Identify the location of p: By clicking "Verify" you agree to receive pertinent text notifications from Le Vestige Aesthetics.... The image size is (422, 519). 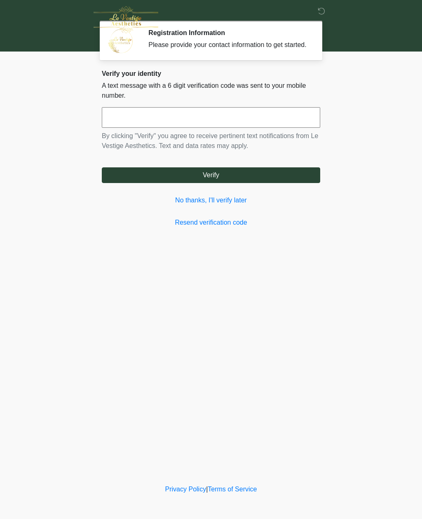
(211, 141).